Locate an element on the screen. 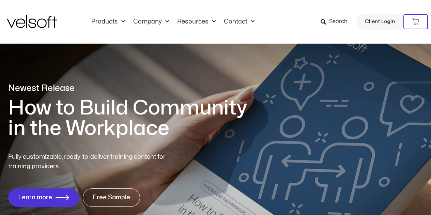 Image resolution: width=431 pixels, height=215 pixels. span: Search is located at coordinates (338, 22).